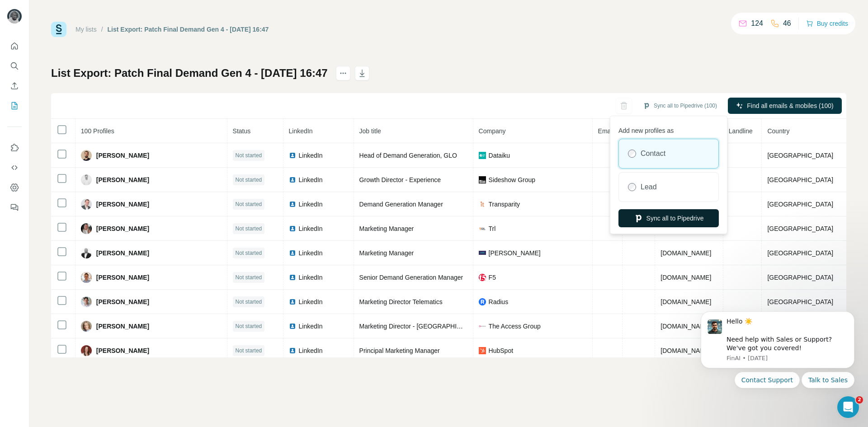 This screenshot has height=427, width=868. Describe the element at coordinates (90, 80) in the screenshot. I see `div: Quick reply options` at that location.